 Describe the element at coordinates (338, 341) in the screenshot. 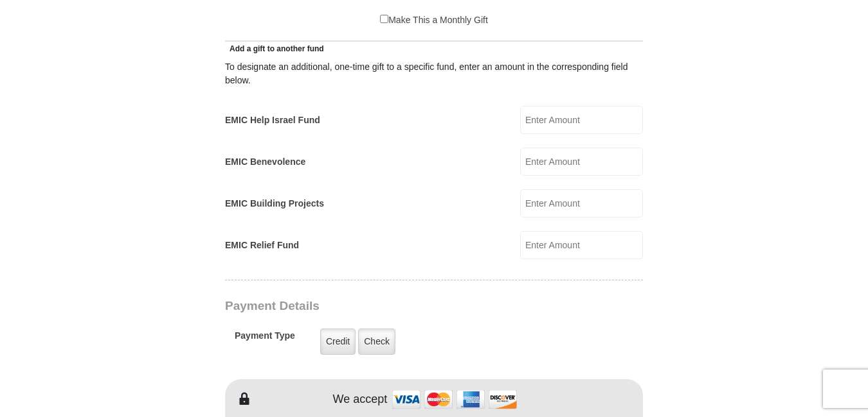

I see `label: Credit` at that location.